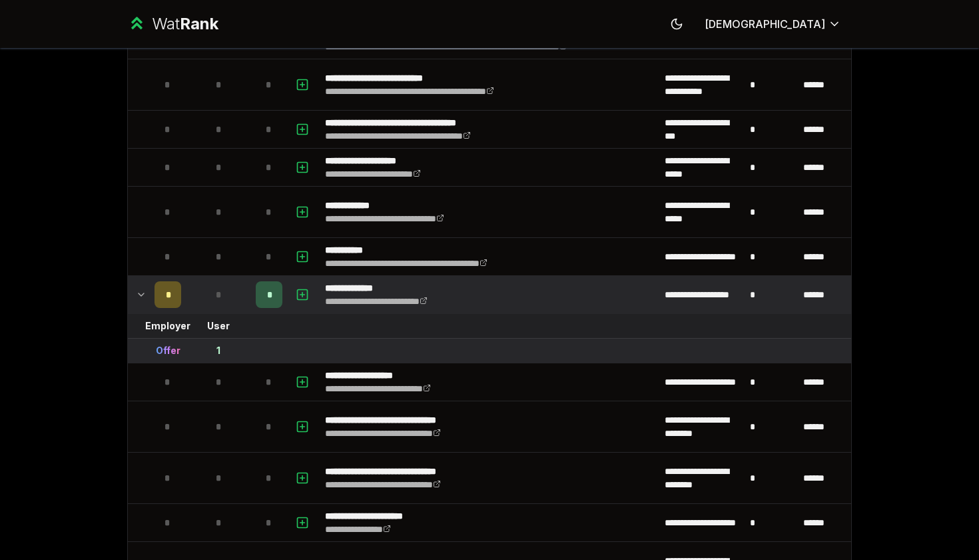 The height and width of the screenshot is (560, 979). Describe the element at coordinates (218, 326) in the screenshot. I see `td: User` at that location.